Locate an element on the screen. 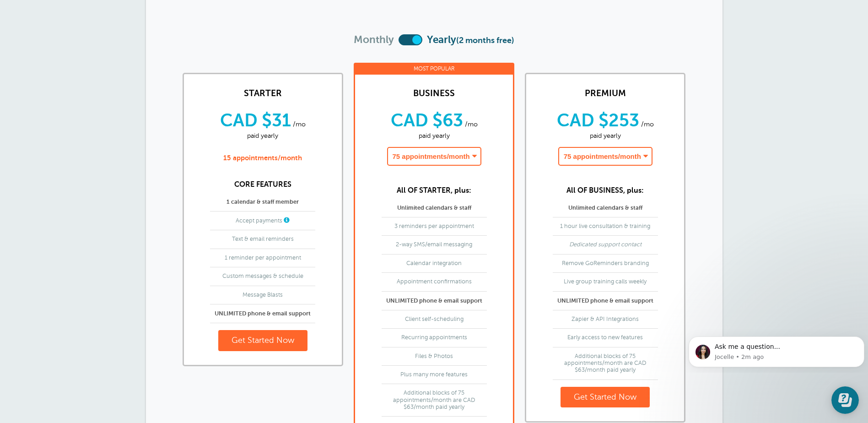 The height and width of the screenshot is (423, 868). b: 1 calendar & staff member is located at coordinates (262, 201).